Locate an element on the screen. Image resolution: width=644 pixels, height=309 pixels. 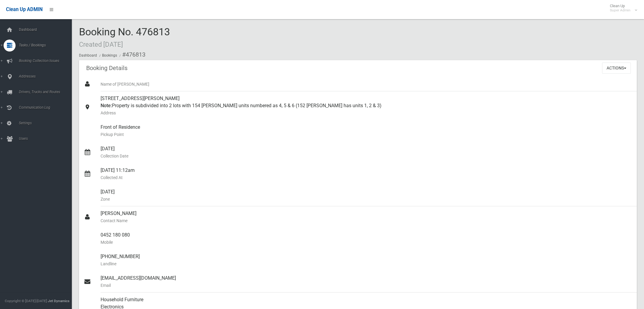
span: Users is located at coordinates (47, 139).